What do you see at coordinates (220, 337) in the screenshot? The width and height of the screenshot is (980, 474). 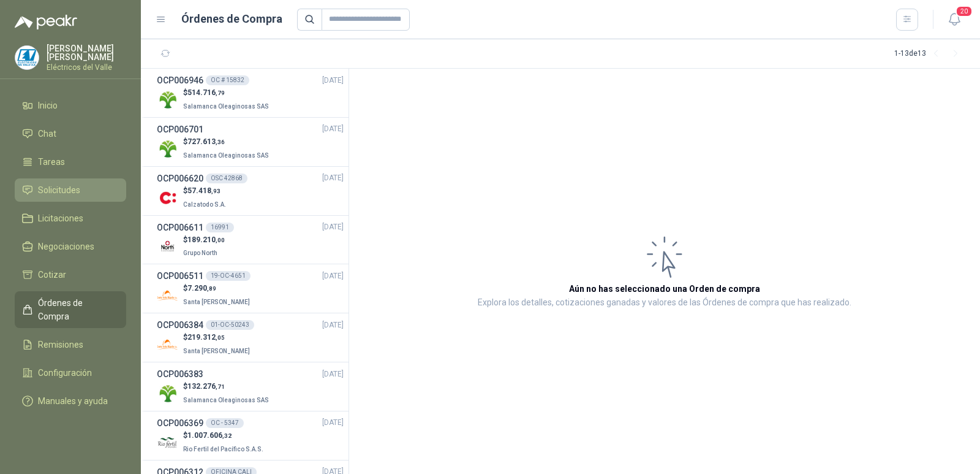 I see `span: ,05` at bounding box center [220, 337].